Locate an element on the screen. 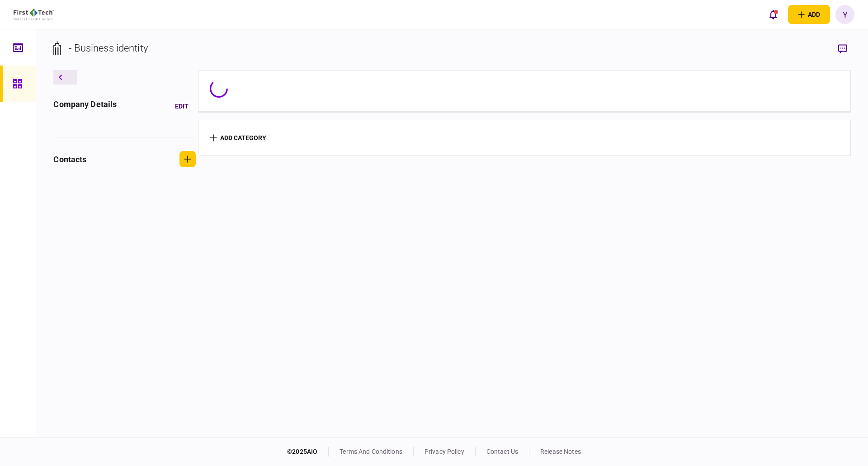  div: - Business identity is located at coordinates (108, 48).